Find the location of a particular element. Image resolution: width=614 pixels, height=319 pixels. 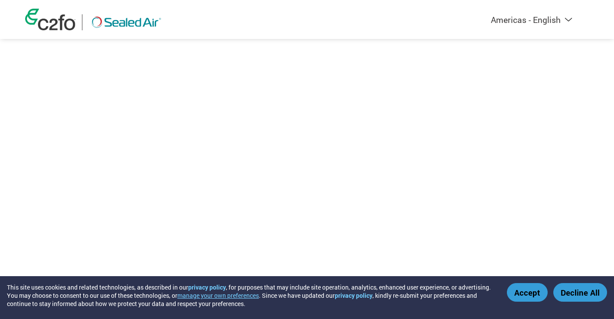

button: Decline All is located at coordinates (580, 292).